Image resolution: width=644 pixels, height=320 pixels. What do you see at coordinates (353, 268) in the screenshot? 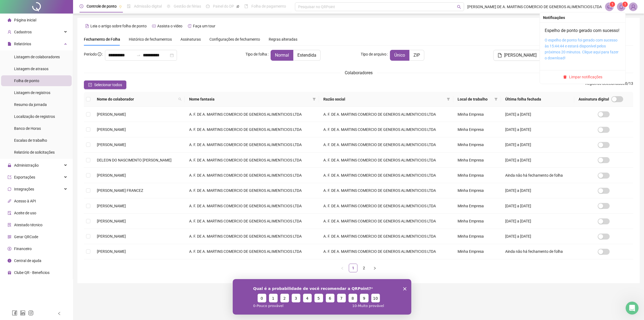
I see `a: 1` at bounding box center [353, 268].